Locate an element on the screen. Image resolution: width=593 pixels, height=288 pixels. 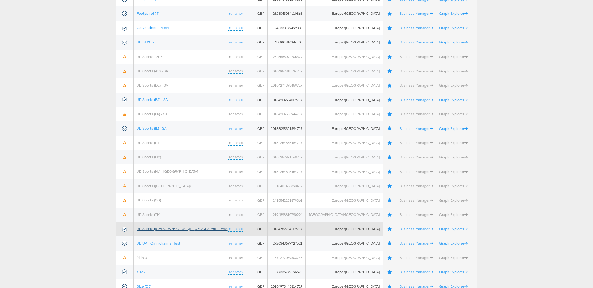
td: 2194898810790224 is located at coordinates (287, 215).